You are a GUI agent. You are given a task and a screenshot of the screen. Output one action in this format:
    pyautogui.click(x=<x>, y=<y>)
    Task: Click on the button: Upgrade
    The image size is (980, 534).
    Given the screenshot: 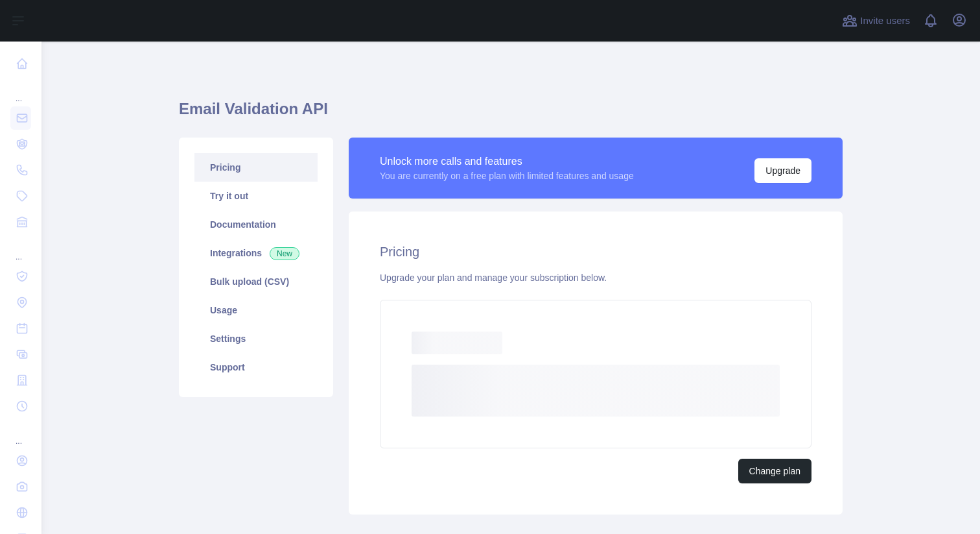 What is the action you would take?
    pyautogui.click(x=783, y=171)
    